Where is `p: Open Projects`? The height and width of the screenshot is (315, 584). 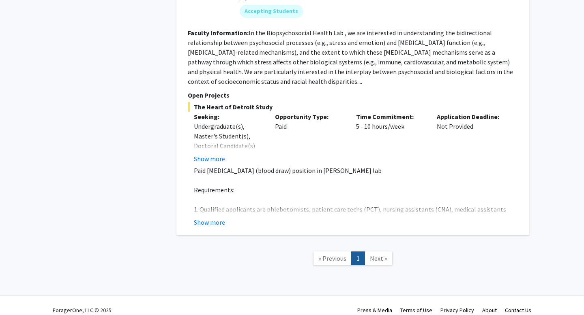 p: Open Projects is located at coordinates (353, 95).